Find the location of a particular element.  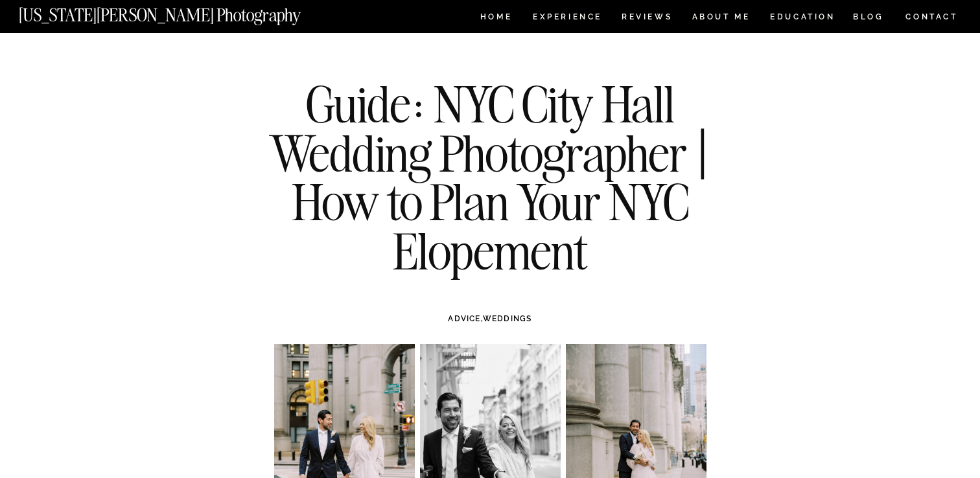

a: Experience is located at coordinates (566, 18).